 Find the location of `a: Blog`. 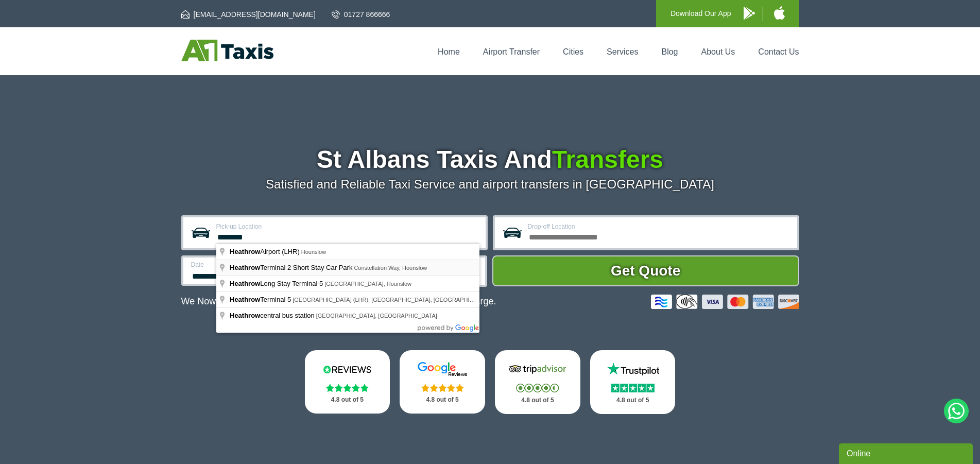

a: Blog is located at coordinates (670, 51).